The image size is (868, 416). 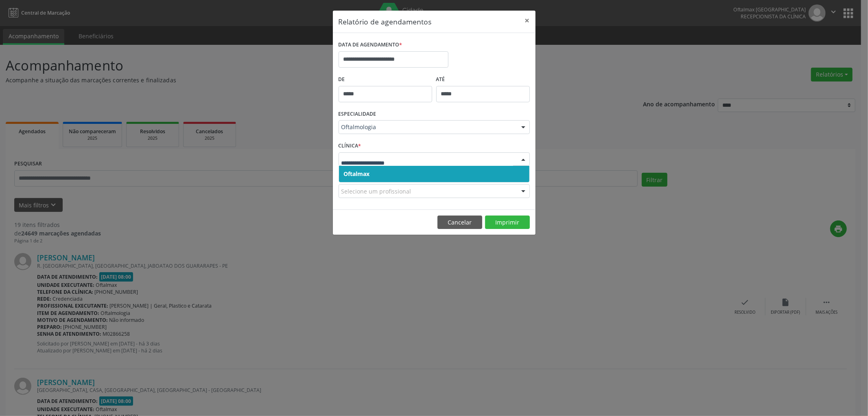 I want to click on h5: Relatório de agendamentos, so click(x=385, y=21).